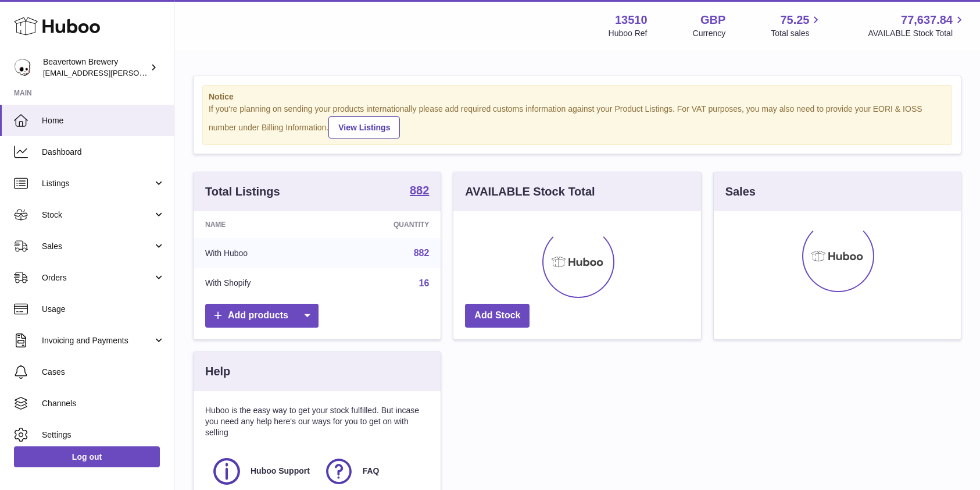 Image resolution: width=980 pixels, height=490 pixels. What do you see at coordinates (529, 192) in the screenshot?
I see `h3: AVAILABLE Stock Total` at bounding box center [529, 192].